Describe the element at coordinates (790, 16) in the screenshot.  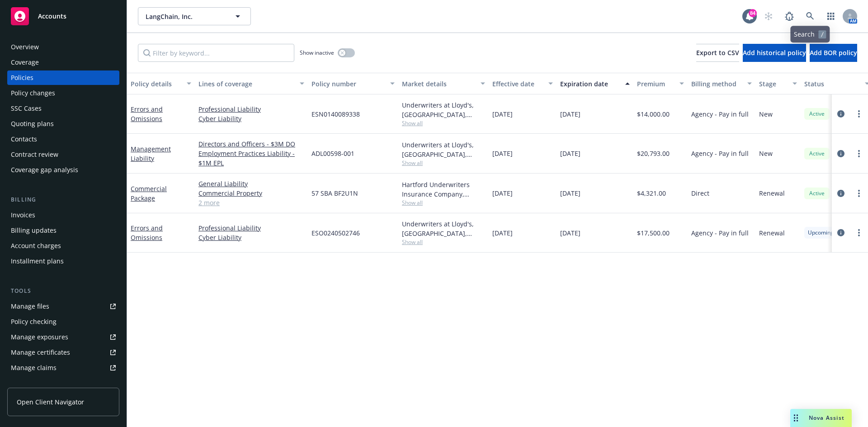
I see `a: Report a Bug` at that location.